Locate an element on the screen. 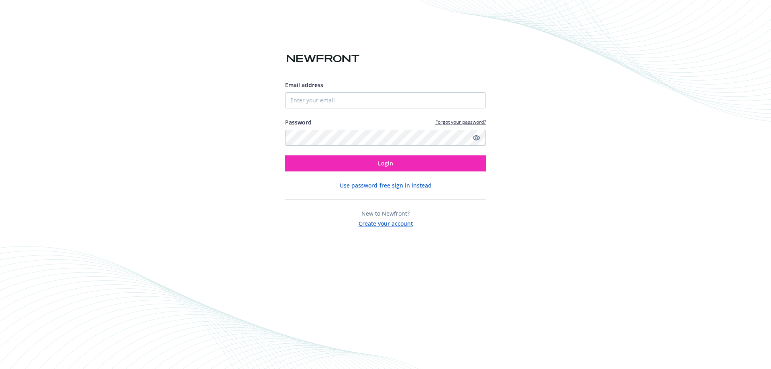  button: Login is located at coordinates (385, 163).